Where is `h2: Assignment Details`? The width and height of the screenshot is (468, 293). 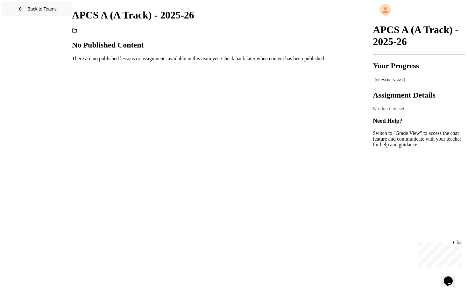
h2: Assignment Details is located at coordinates (419, 95).